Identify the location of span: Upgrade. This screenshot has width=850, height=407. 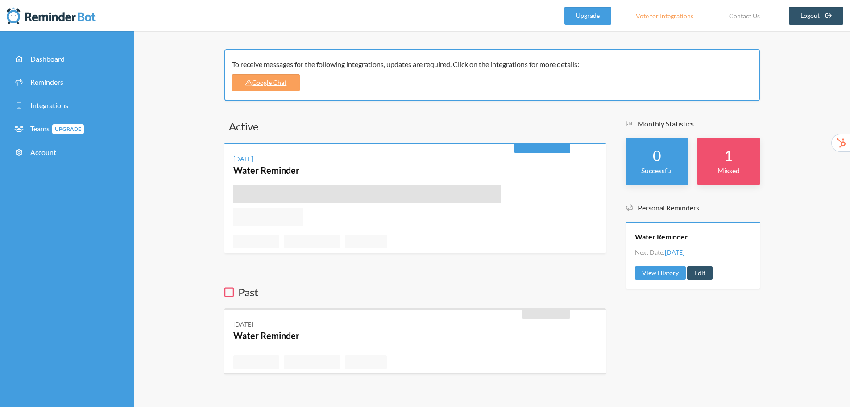
(68, 129).